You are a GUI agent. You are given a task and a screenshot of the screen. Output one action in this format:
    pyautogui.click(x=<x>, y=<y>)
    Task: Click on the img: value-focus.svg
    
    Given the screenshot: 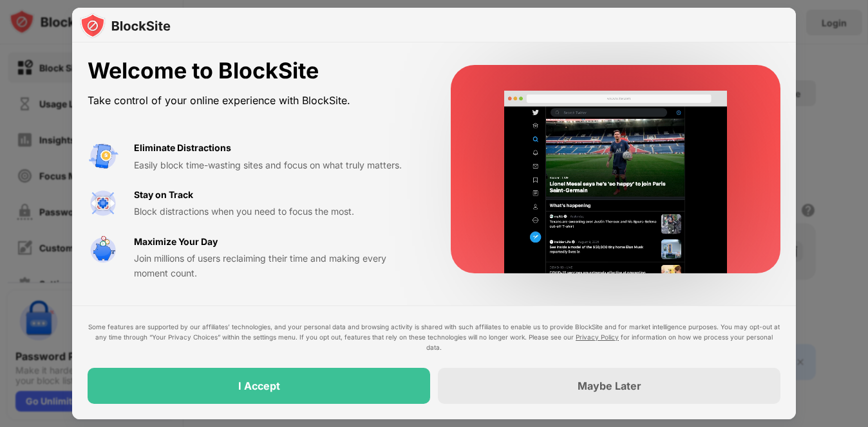 What is the action you would take?
    pyautogui.click(x=103, y=203)
    